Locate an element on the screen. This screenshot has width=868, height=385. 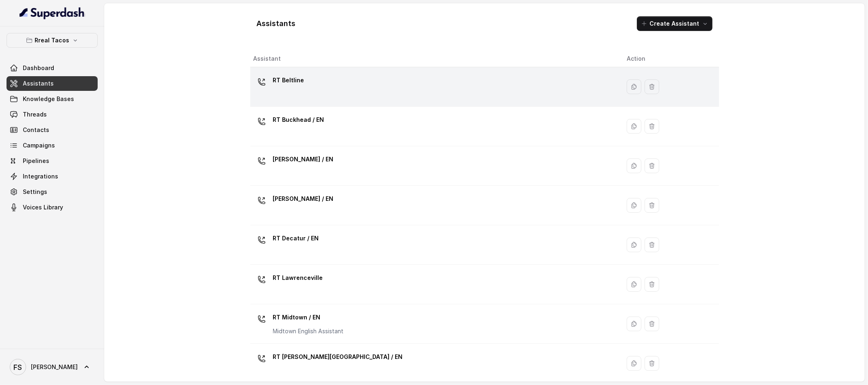
p: RT Midtown / EN is located at coordinates (308, 317).